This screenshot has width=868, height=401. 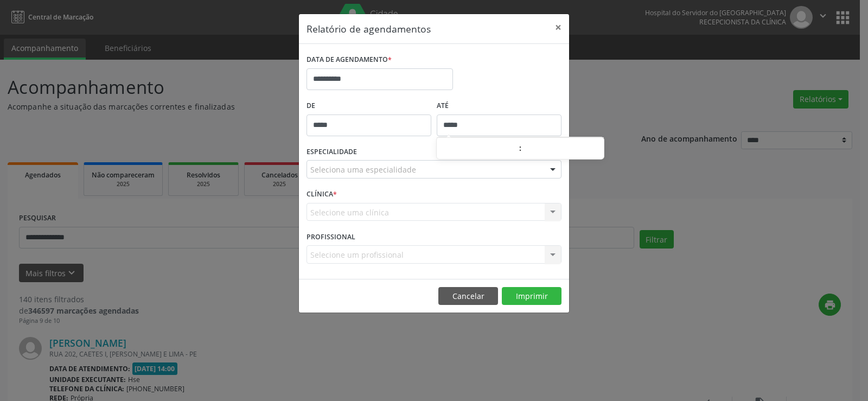 I want to click on input: Hour, so click(x=477, y=149).